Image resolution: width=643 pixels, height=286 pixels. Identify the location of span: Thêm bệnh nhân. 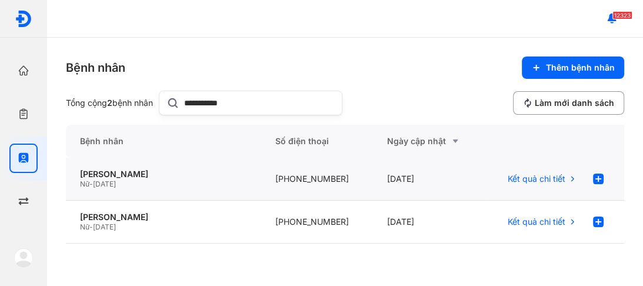
(580, 68).